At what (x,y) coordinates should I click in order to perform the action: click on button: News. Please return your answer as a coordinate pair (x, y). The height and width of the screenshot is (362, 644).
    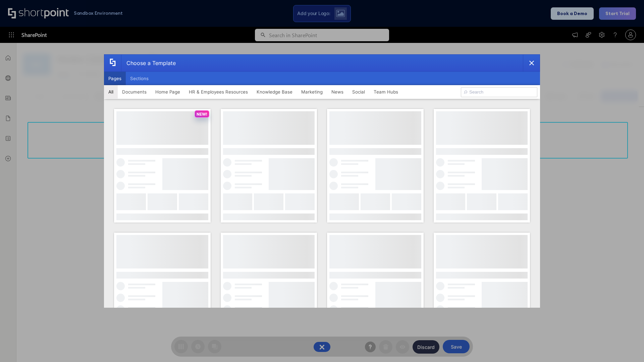
    Looking at the image, I should click on (337, 92).